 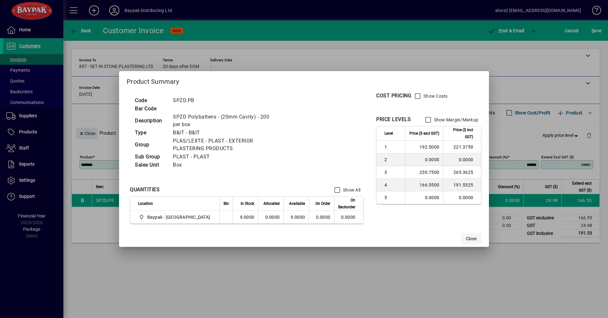 What do you see at coordinates (304, 80) in the screenshot?
I see `h2: Product Summary` at bounding box center [304, 80].